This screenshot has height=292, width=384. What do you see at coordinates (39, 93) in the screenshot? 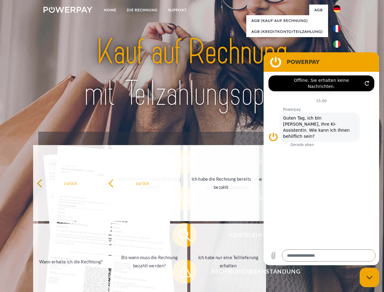
I see `p: Gerade eben` at bounding box center [39, 93].